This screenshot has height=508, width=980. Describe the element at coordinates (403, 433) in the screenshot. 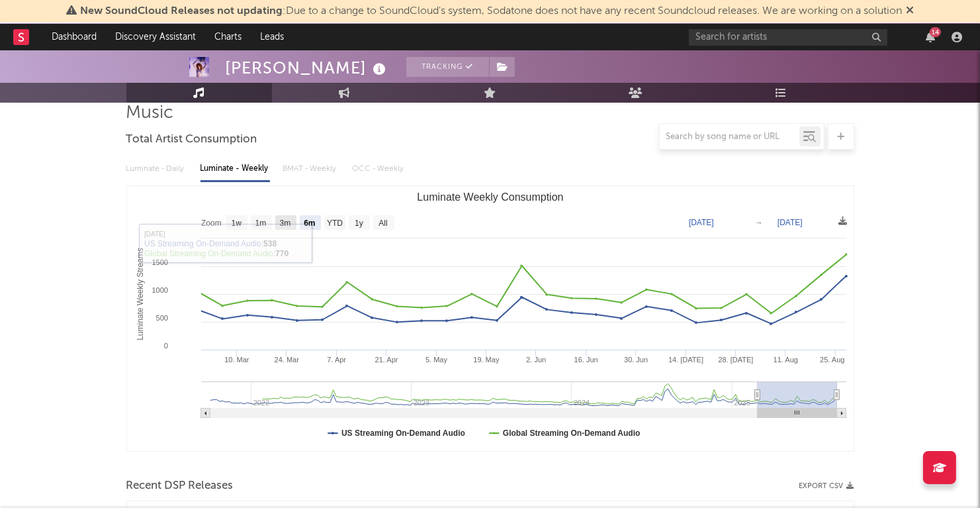

I see `text: US Streaming On-Demand Audio` at that location.